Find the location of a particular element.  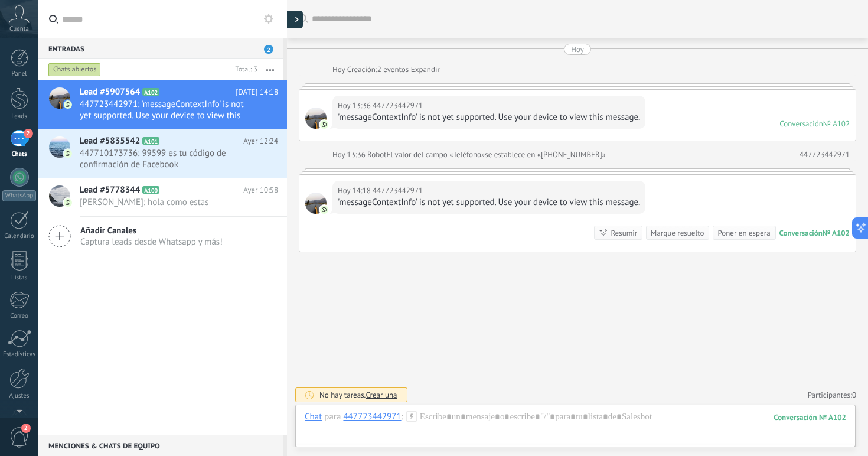

span: Añadir Canales is located at coordinates (151, 230).